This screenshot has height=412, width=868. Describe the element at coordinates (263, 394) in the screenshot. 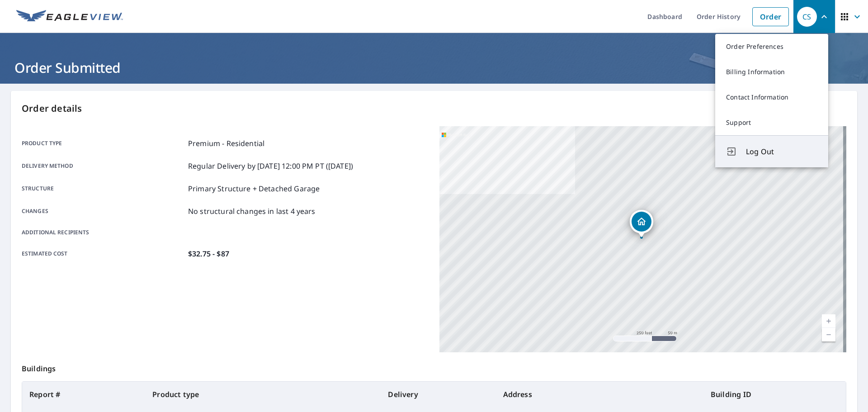

I see `th: Product type` at that location.